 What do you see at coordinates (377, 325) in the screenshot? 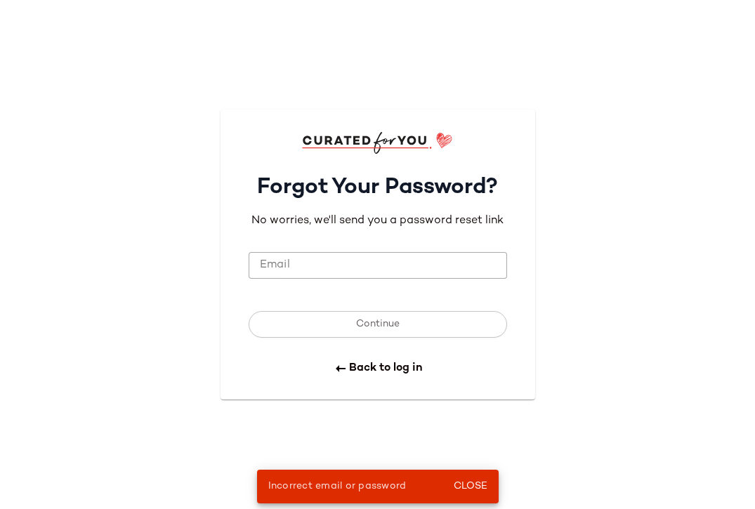
I see `span: Continue` at bounding box center [377, 325].